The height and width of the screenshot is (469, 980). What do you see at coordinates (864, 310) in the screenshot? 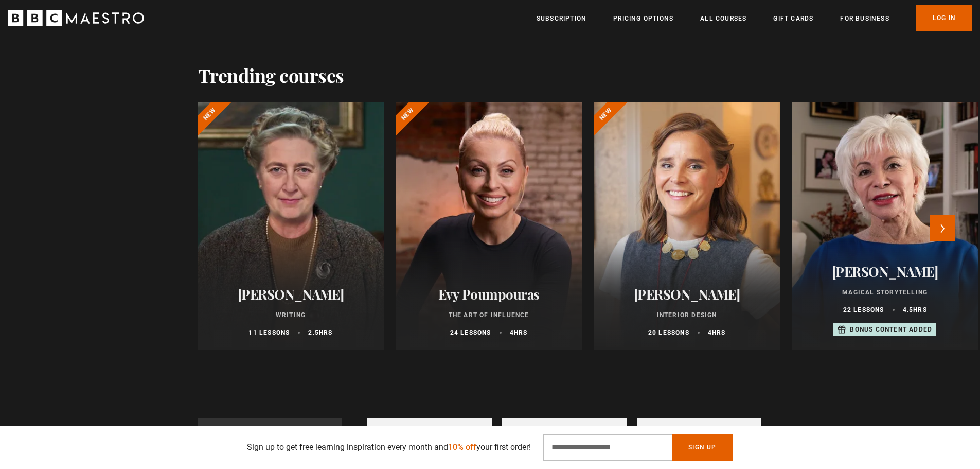
I see `p: 22 lessons` at bounding box center [864, 310].